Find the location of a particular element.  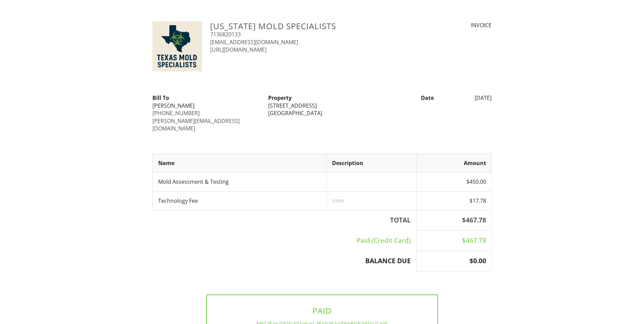

td: $450.00 is located at coordinates (454, 182).